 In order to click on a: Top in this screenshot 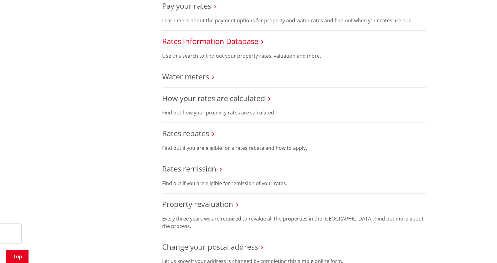, I will do `click(17, 257)`.